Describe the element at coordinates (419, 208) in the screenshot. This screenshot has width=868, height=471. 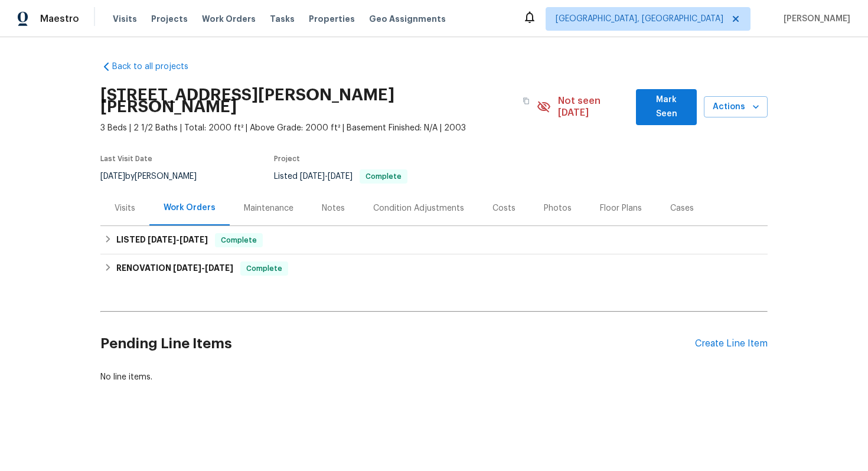
I see `div: Condition Adjustments` at that location.